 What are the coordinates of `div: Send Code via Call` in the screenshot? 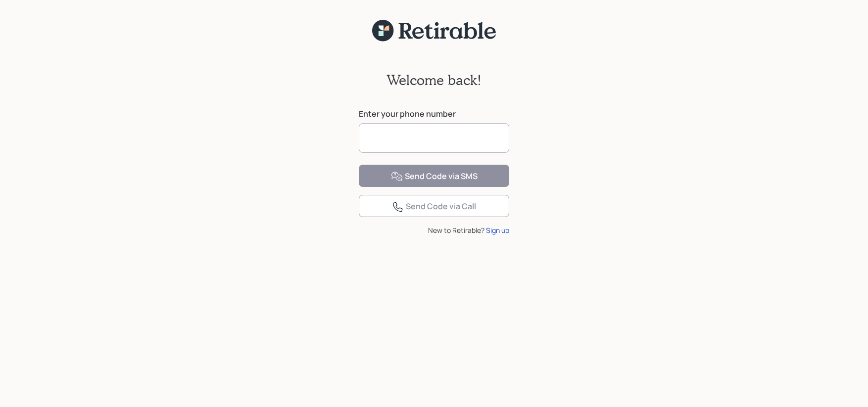 It's located at (434, 207).